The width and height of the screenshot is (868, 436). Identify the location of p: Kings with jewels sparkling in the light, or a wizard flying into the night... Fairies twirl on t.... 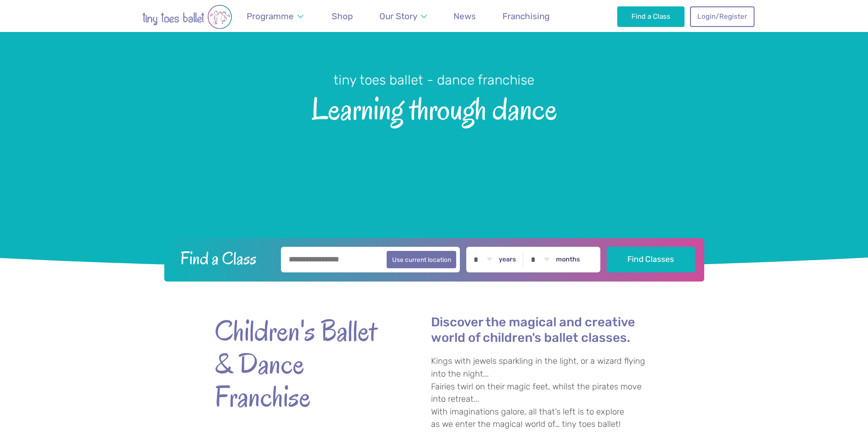
(542, 393).